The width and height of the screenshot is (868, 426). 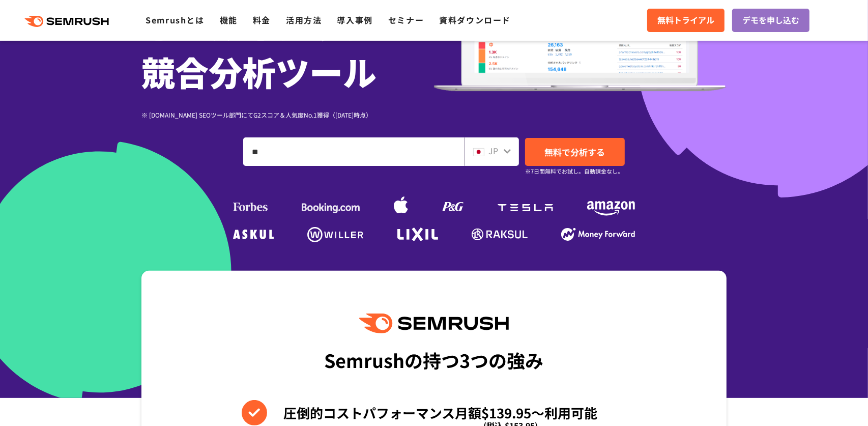 I want to click on span: デモを申し込む, so click(x=771, y=20).